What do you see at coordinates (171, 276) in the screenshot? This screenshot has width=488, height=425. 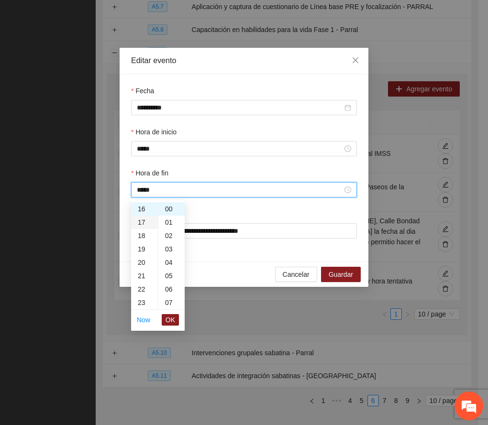 I see `div: 05` at bounding box center [171, 276].